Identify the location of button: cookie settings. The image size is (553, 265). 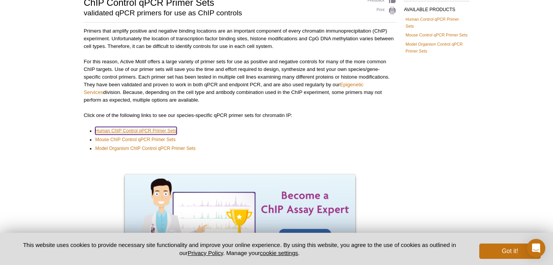
(279, 253).